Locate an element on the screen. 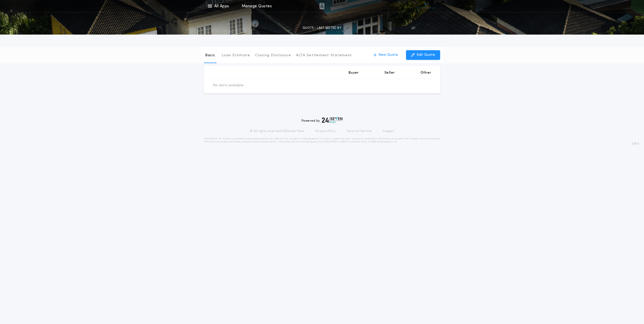  span: 3.8.0 is located at coordinates (636, 144).